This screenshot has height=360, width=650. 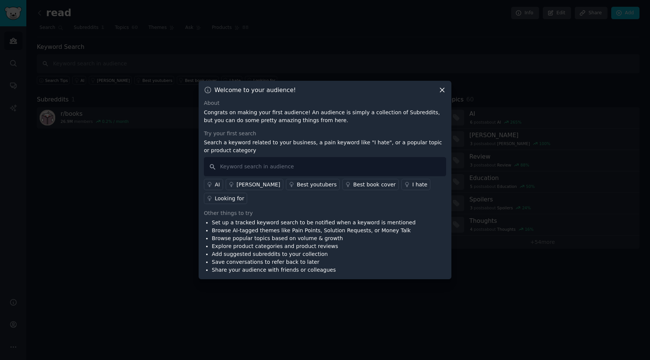 I want to click on li: Browse AI-tagged themes like Pain Points, Solution Requests, or Money Talk, so click(x=314, y=231).